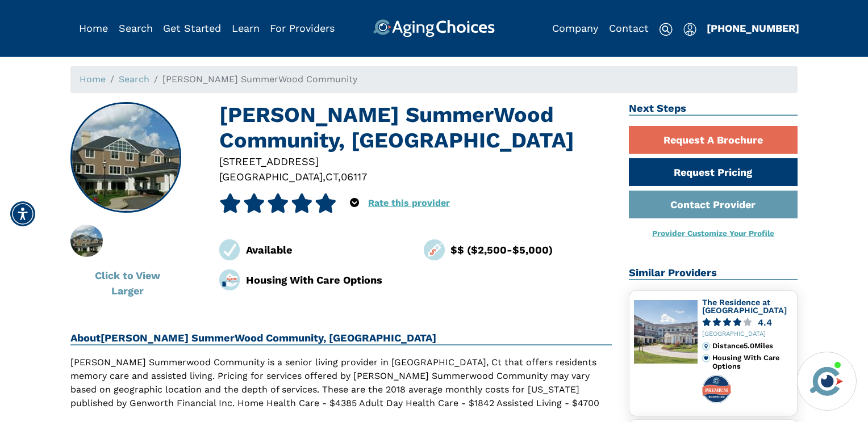 The image size is (868, 422). I want to click on img: search-icon.svg, so click(666, 30).